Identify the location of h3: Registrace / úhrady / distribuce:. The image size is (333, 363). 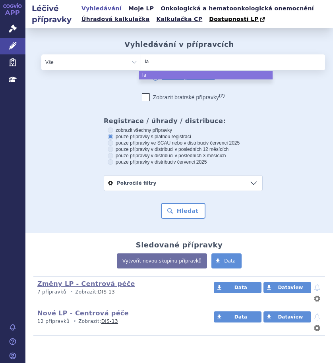
(183, 121).